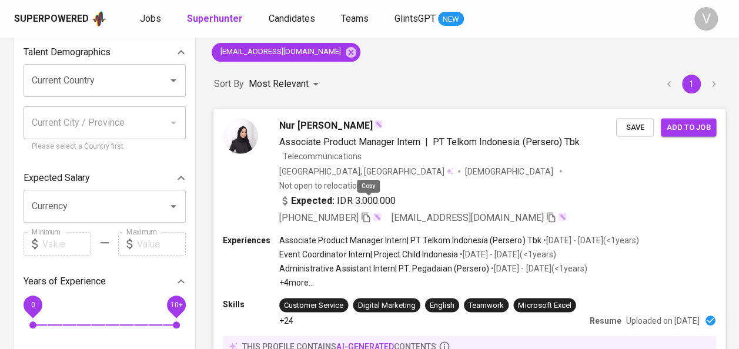  I want to click on p: Please select a Country first, so click(105, 147).